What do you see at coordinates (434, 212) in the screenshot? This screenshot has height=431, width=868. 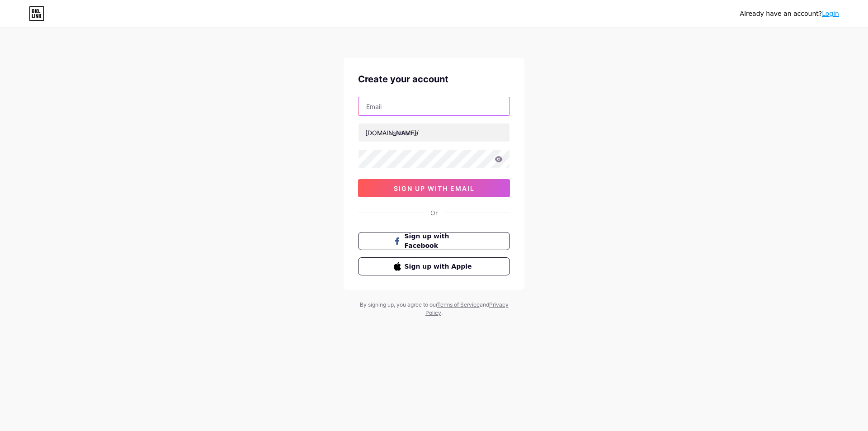 I see `div: Or` at bounding box center [434, 212].